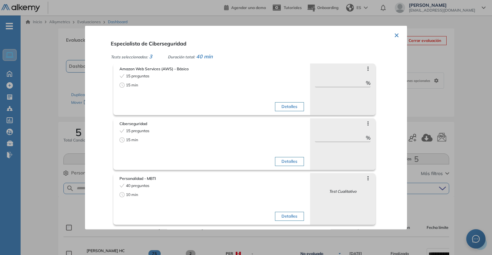 This screenshot has width=492, height=255. What do you see at coordinates (205, 56) in the screenshot?
I see `span: 40 min` at bounding box center [205, 56].